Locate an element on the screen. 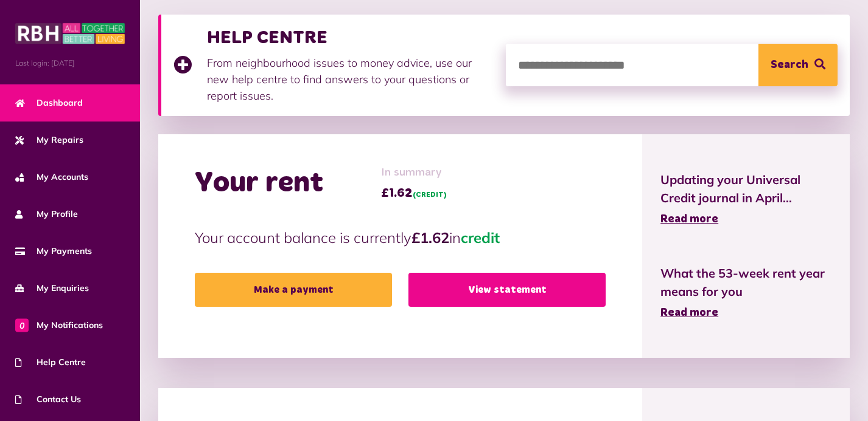 Image resolution: width=868 pixels, height=421 pixels. span: £1.62 is located at coordinates (414, 194).